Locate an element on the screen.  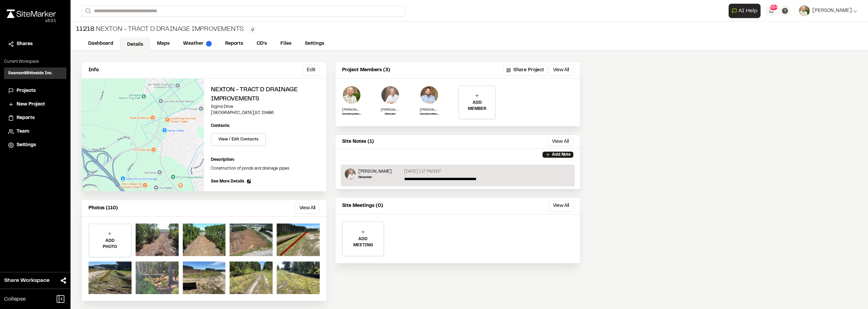
div: Nexton - Tract D Drainage Improvements is located at coordinates (160, 30).